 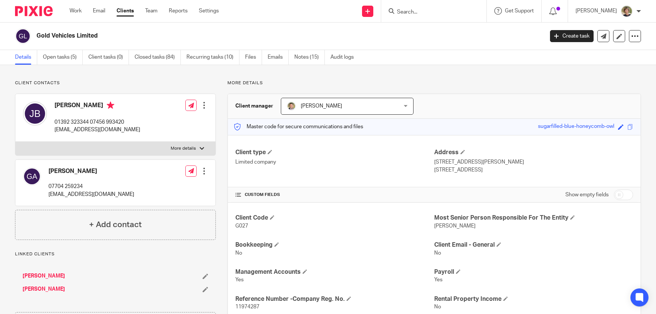 What do you see at coordinates (254, 106) in the screenshot?
I see `h3: Client manager` at bounding box center [254, 106].